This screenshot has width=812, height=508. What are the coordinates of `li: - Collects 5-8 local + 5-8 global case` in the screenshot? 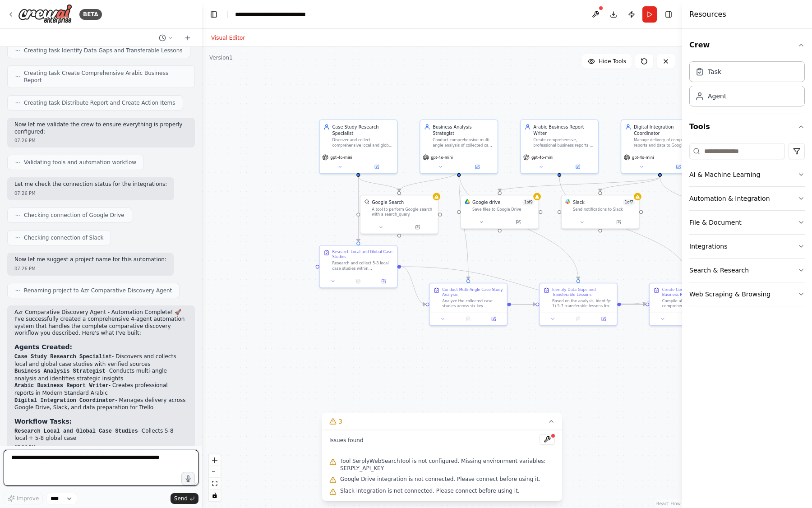 It's located at (101, 435).